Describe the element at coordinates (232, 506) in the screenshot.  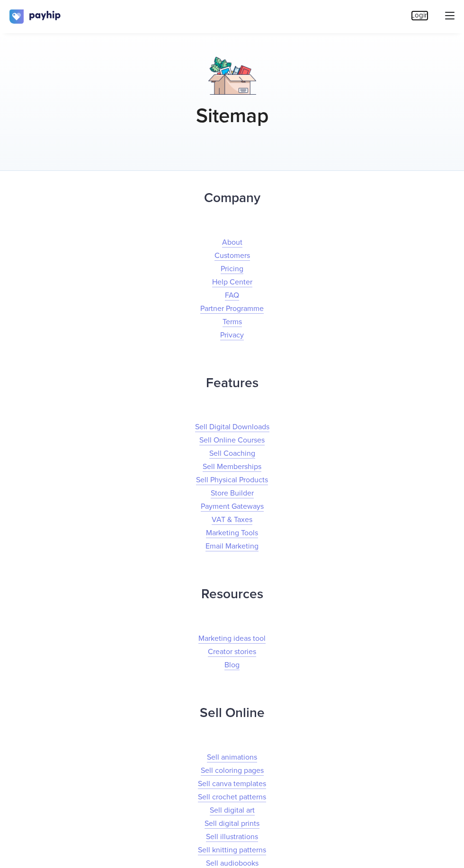
I see `a: Payment Gateways` at that location.